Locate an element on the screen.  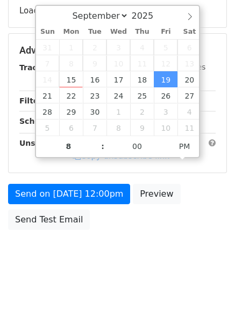
span: October 8, 2025 is located at coordinates (118, 128).